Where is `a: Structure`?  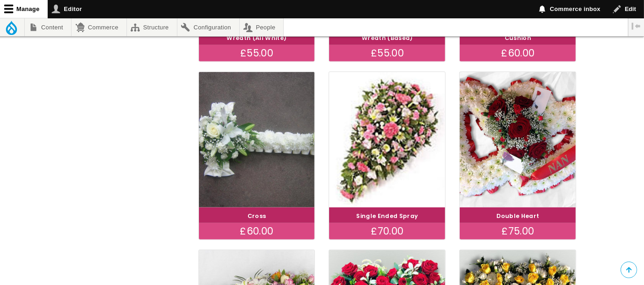
a: Structure is located at coordinates (152, 27).